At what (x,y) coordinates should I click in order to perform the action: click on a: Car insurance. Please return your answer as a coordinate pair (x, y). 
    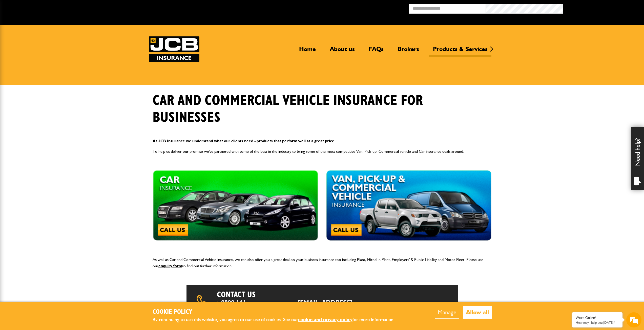
    Looking at the image, I should click on (235, 206).